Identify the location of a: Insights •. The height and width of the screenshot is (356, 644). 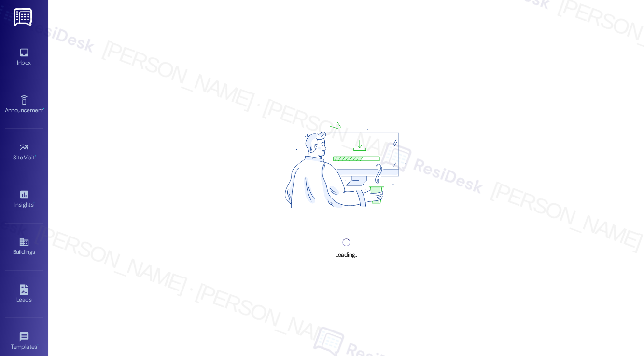
(24, 200).